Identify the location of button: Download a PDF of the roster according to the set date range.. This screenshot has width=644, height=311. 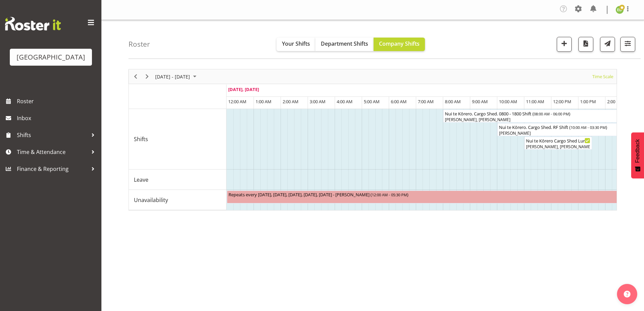
(586, 44).